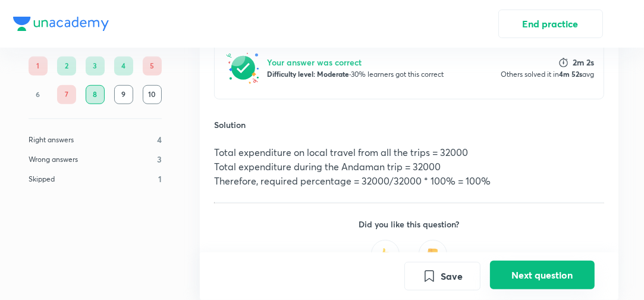 This screenshot has width=644, height=300. What do you see at coordinates (53, 159) in the screenshot?
I see `p: Wrong answers` at bounding box center [53, 159].